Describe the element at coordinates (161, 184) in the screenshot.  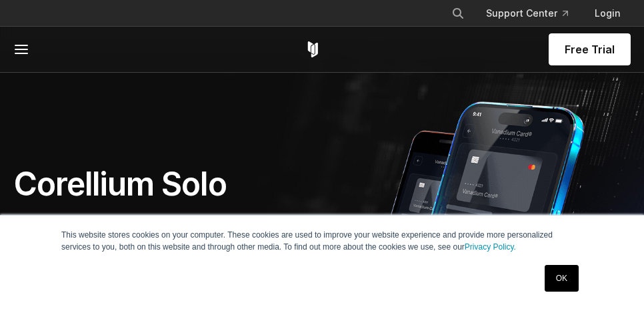
I see `h1: Corellium Solo` at that location.